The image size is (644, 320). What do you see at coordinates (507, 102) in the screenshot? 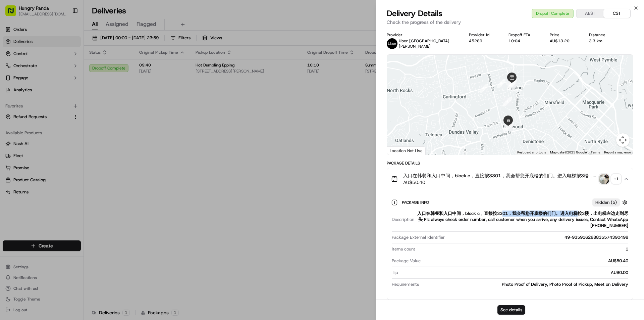
I see `div: 8` at bounding box center [507, 102].